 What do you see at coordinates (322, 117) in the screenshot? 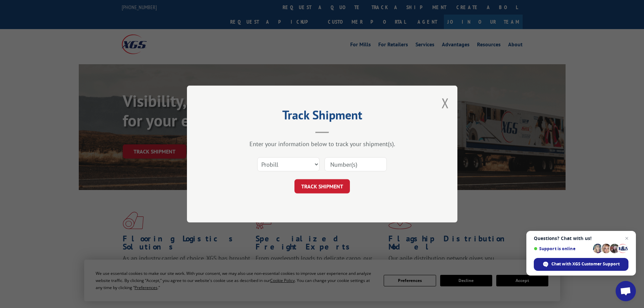
I see `h2: Track Shipment` at bounding box center [322, 117].